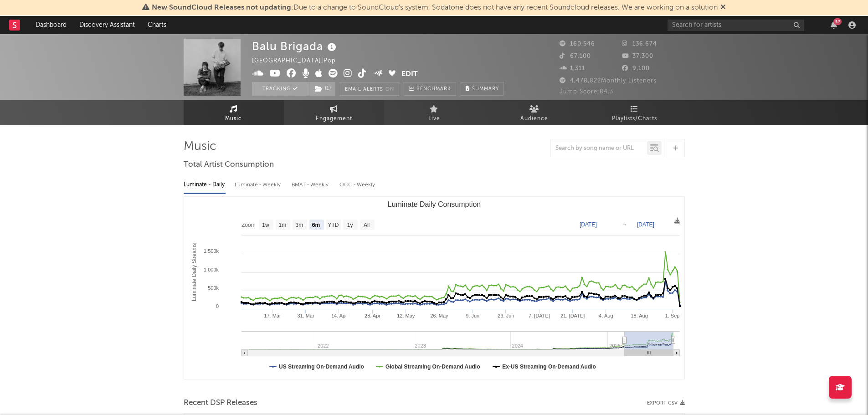  What do you see at coordinates (369, 89) in the screenshot?
I see `button: Email AlertsOn` at bounding box center [369, 89].